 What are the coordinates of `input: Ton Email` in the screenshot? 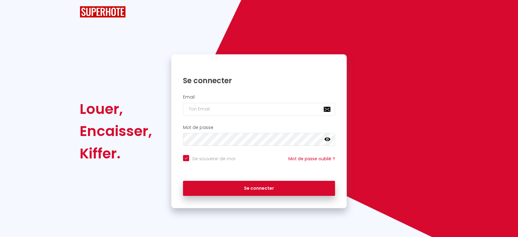 It's located at (259, 109).